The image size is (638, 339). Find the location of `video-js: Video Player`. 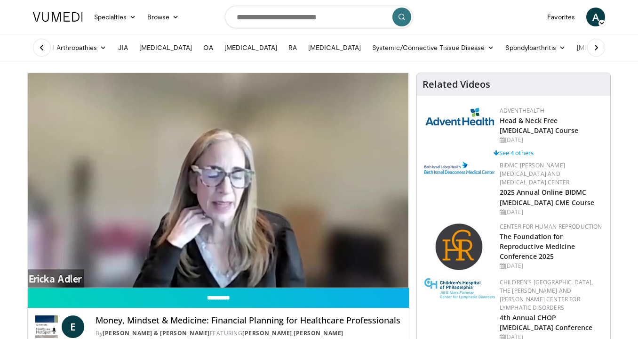

video-js: Video Player is located at coordinates (218, 180).